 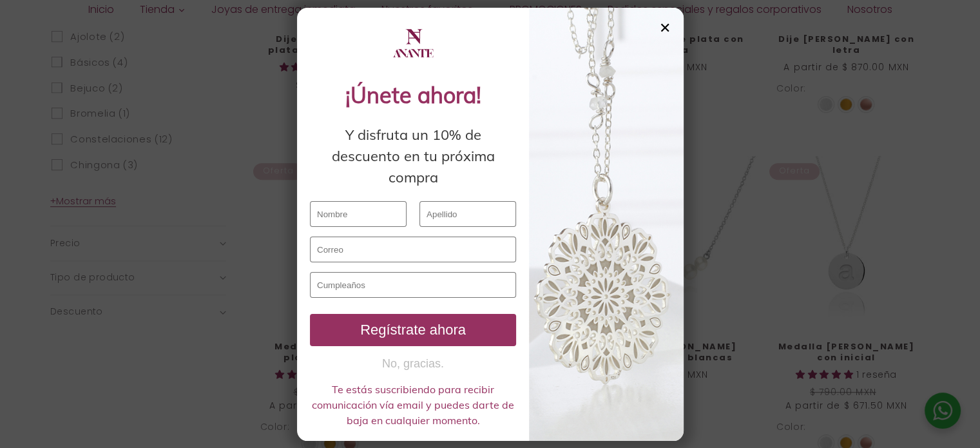 What do you see at coordinates (413, 95) in the screenshot?
I see `div: ¡Únete ahora!` at bounding box center [413, 95].